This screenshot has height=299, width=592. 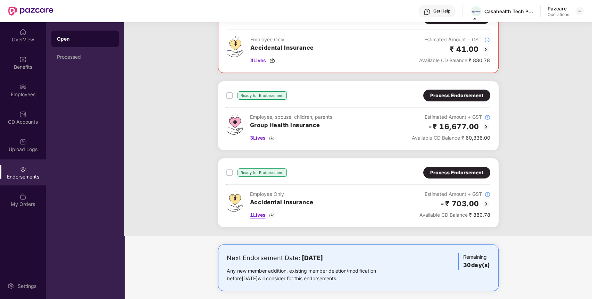 I want to click on div: Open, so click(x=85, y=39).